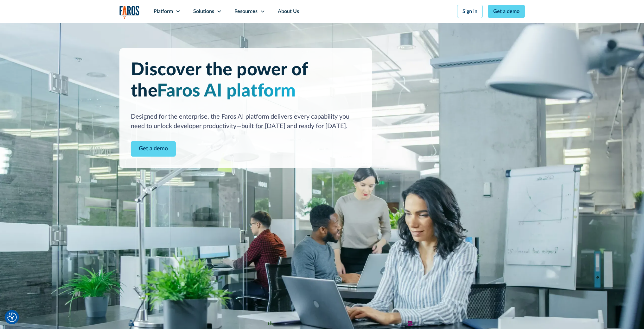  What do you see at coordinates (411, 323) in the screenshot?
I see `img: AI robot or assistant icon` at bounding box center [411, 323].